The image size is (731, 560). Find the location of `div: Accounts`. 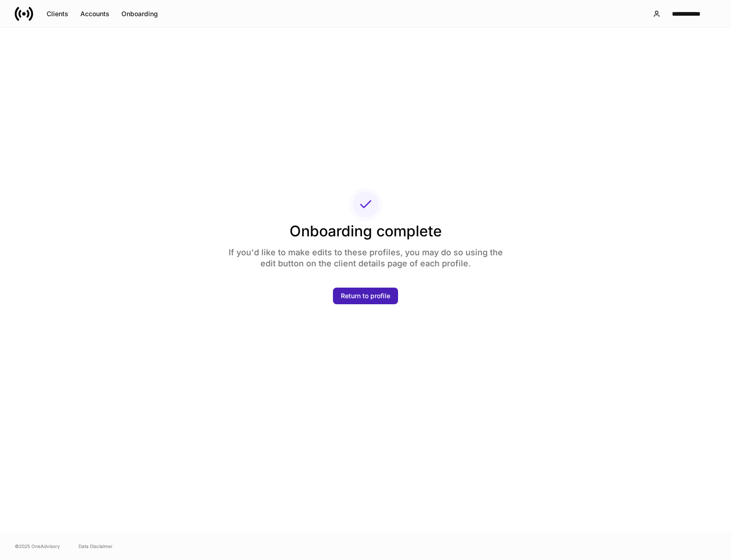

div: Accounts is located at coordinates (95, 14).